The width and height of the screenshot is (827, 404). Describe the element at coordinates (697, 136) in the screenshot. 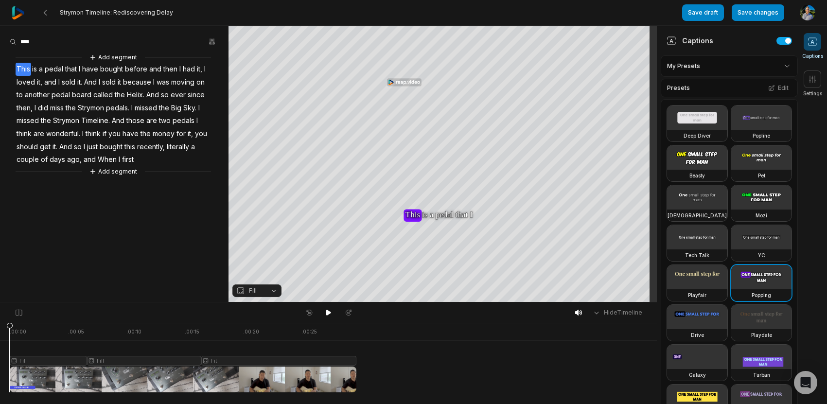

I see `h3: Deep Diver` at that location.